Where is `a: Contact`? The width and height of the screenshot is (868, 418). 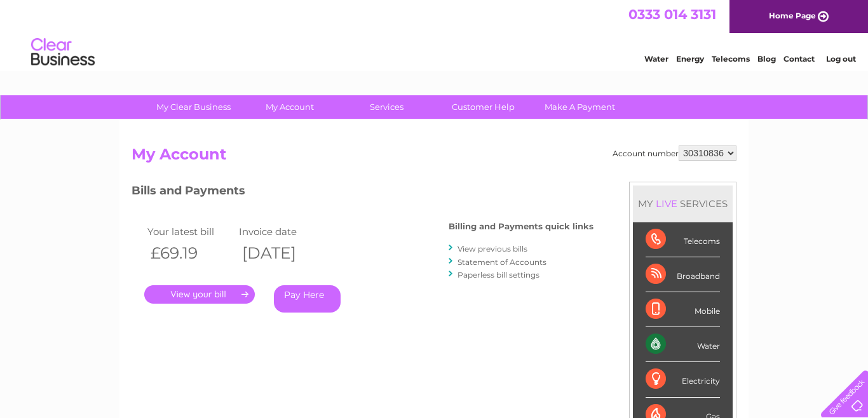
a: Contact is located at coordinates (799, 59).